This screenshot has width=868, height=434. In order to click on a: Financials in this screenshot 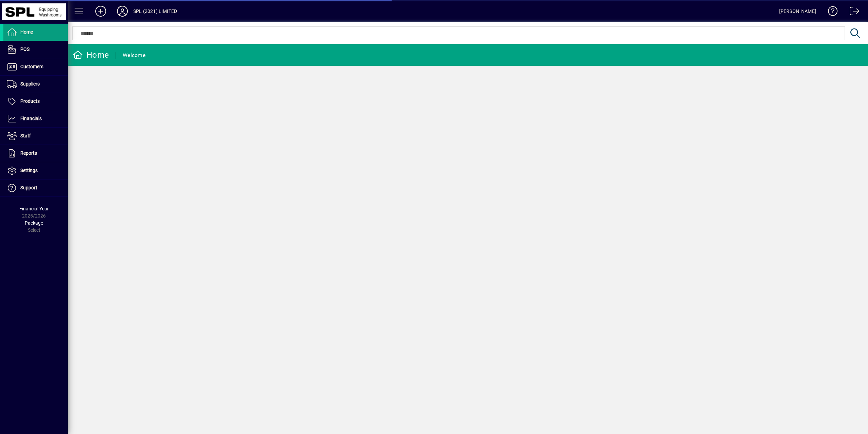, I will do `click(36, 119)`.